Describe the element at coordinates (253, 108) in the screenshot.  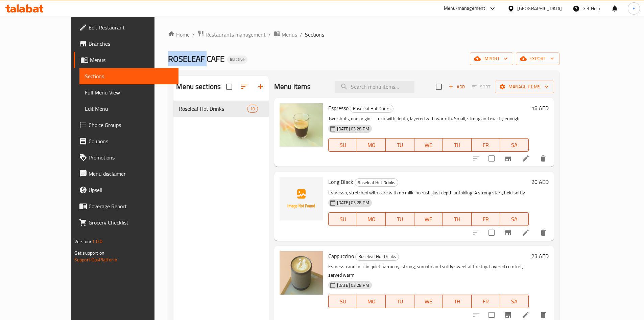
I see `span: 10` at that location.